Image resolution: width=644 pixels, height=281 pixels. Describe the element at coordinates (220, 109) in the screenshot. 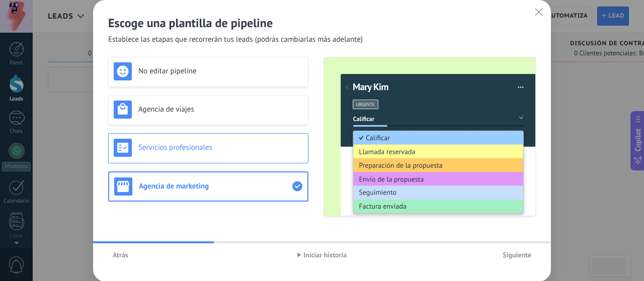

I see `h3: Agencia de viajes` at that location.